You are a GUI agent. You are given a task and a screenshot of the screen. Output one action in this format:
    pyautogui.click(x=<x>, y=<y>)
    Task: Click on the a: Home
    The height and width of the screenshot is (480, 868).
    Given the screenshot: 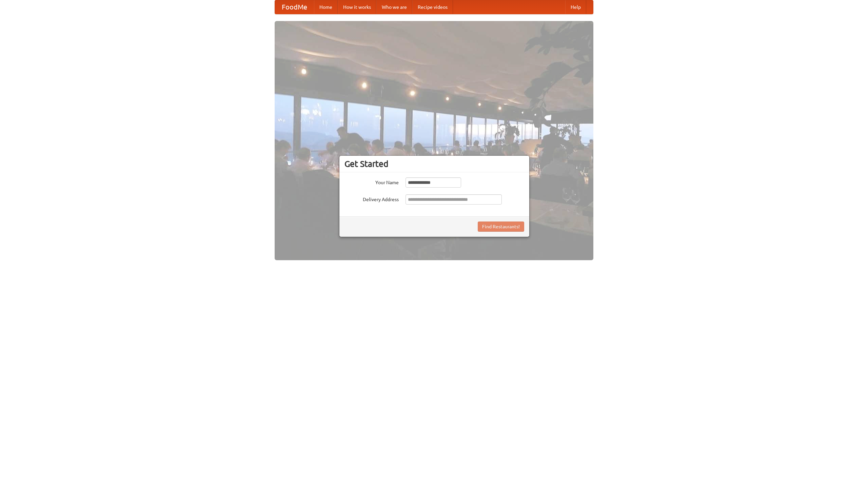 What is the action you would take?
    pyautogui.click(x=326, y=7)
    